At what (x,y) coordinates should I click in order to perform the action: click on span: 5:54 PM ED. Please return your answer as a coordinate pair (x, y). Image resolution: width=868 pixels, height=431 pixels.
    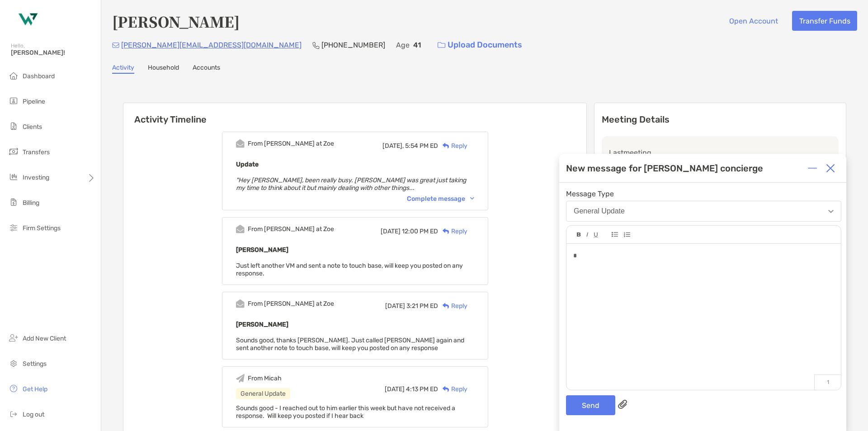
    Looking at the image, I should click on (421, 145).